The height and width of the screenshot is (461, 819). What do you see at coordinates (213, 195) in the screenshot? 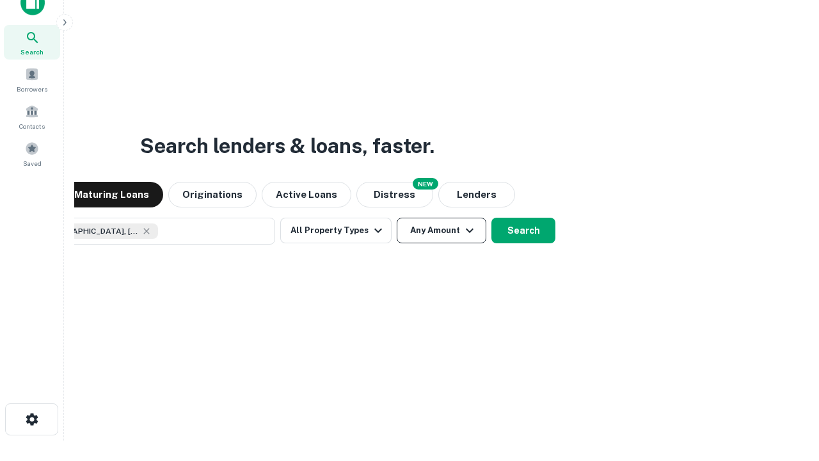
I see `button: Originations` at bounding box center [213, 195].